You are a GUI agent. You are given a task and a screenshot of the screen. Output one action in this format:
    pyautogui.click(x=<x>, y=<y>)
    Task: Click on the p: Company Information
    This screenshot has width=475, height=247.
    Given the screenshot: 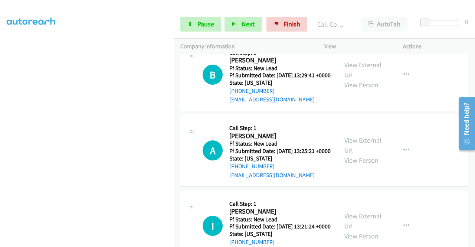 What is the action you would take?
    pyautogui.click(x=246, y=46)
    